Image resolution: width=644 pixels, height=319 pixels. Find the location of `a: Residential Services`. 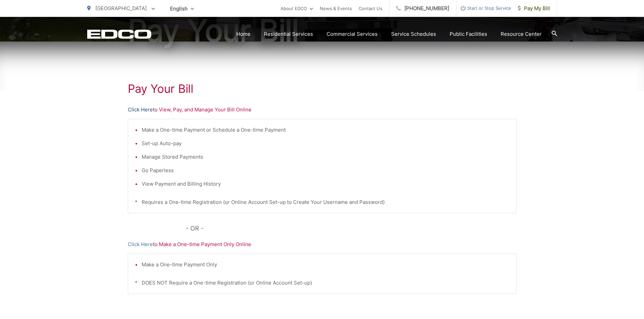

a: Residential Services is located at coordinates (288, 34).